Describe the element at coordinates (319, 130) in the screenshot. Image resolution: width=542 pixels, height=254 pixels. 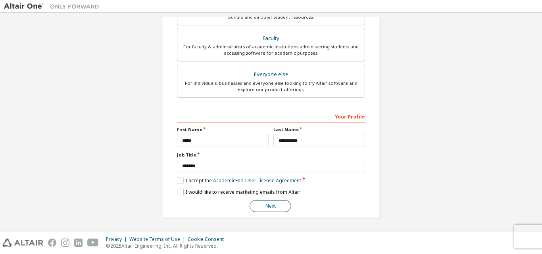
I see `label: Last Name` at that location.